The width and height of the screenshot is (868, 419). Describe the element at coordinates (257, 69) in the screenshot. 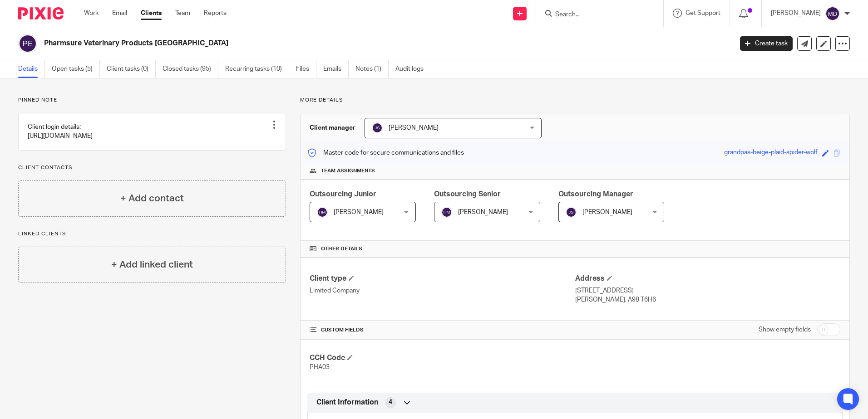

I see `a: Recurring tasks (10)` at that location.